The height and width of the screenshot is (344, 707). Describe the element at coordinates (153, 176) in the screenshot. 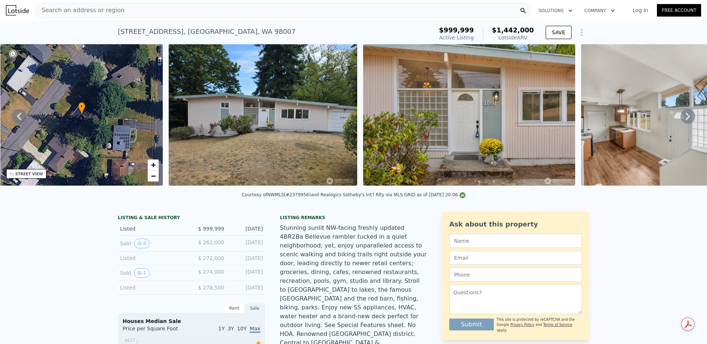

I see `a: Zoom out` at that location.